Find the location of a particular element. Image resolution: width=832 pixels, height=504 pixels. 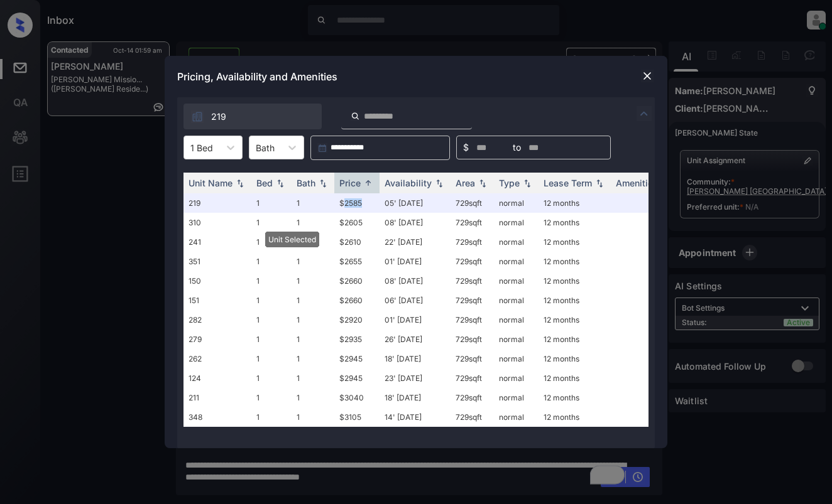

td: $2945 is located at coordinates (356, 378).